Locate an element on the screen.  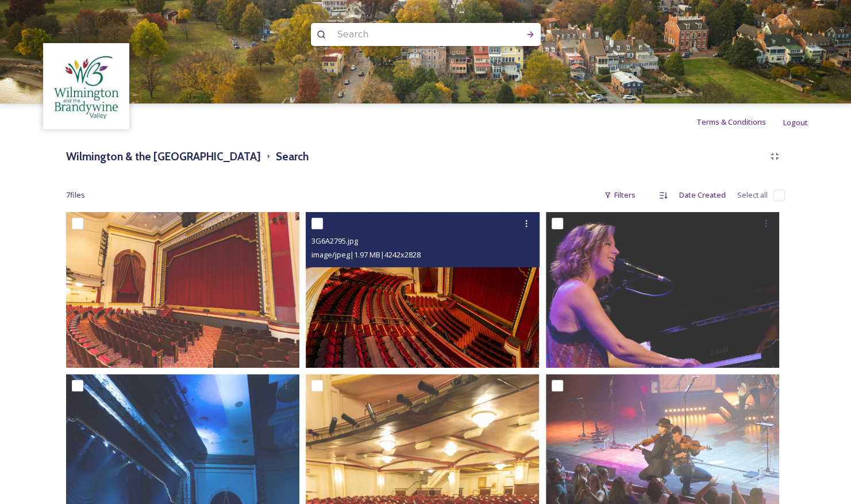
h3: Search is located at coordinates (292, 156).